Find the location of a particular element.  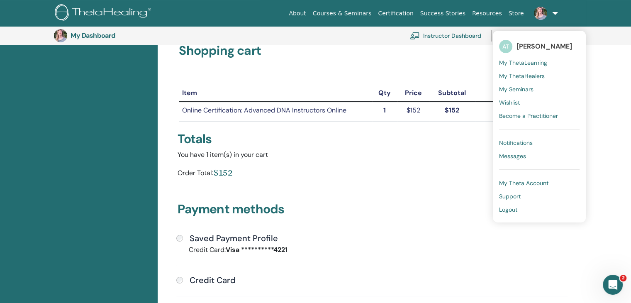

a: Resources is located at coordinates (487, 13).